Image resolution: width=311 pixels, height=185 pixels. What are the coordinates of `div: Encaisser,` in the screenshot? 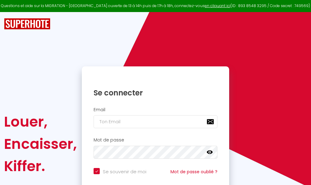 It's located at (40, 144).